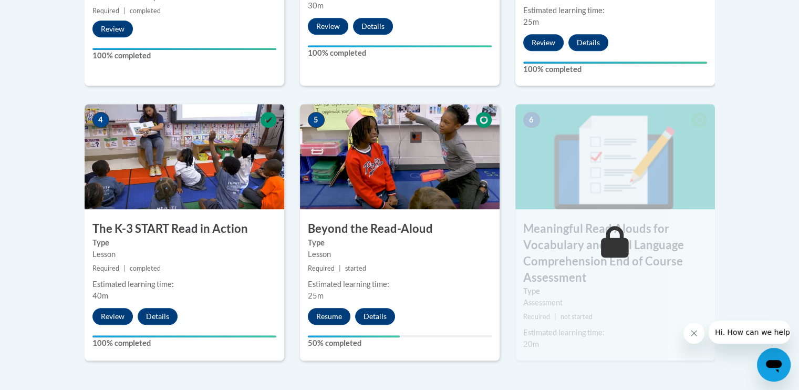 The width and height of the screenshot is (799, 390). I want to click on button: Resume, so click(329, 316).